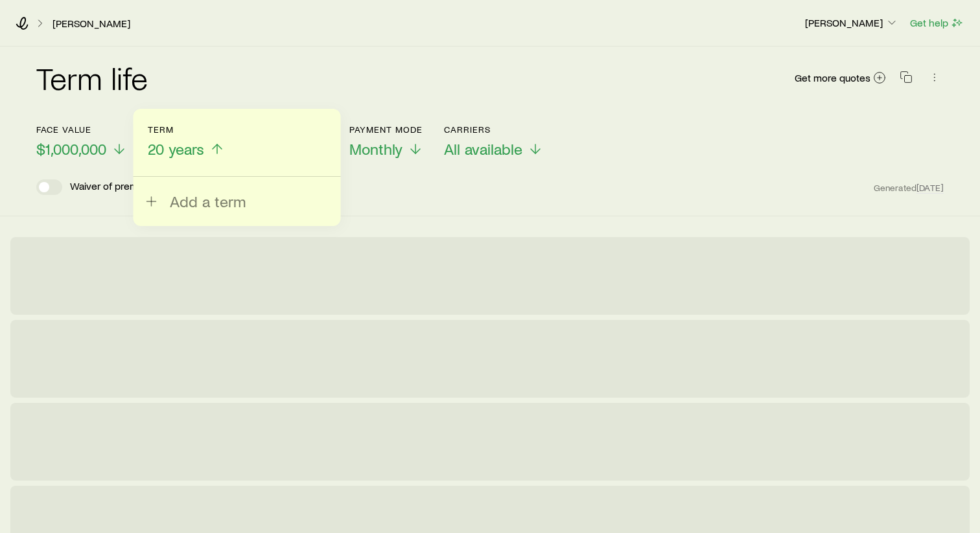 The image size is (980, 533). What do you see at coordinates (81, 130) in the screenshot?
I see `p: Face value` at bounding box center [81, 130].